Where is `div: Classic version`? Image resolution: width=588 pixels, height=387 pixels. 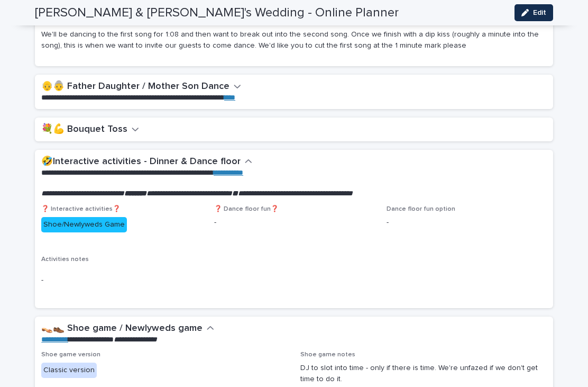 div: Classic version is located at coordinates (69, 370).